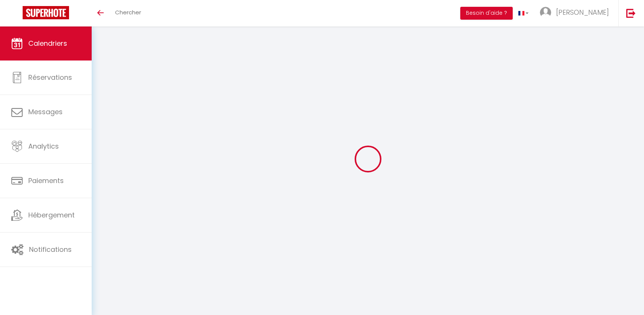  I want to click on button: Besoin d'aide ?, so click(486, 13).